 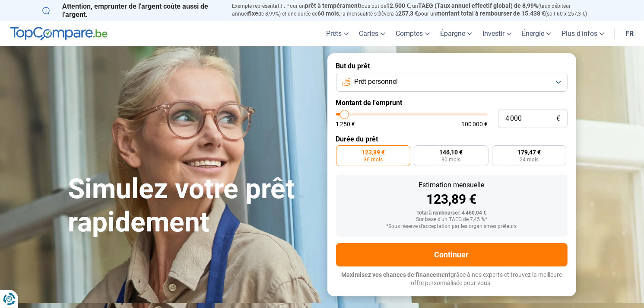 I want to click on span: 146,10 €, so click(x=451, y=152).